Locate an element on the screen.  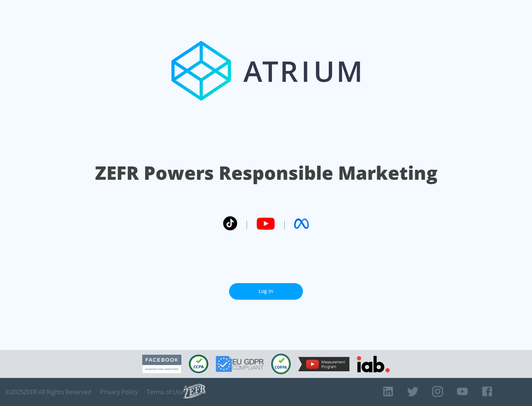
img: GDPR Compliant is located at coordinates (240, 364).